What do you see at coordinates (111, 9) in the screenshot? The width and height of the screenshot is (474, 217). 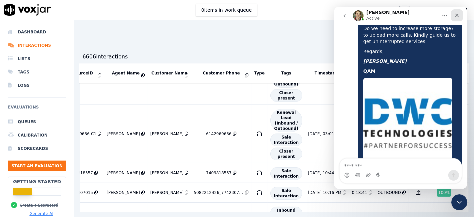 I see `button: Home` at bounding box center [111, 9].